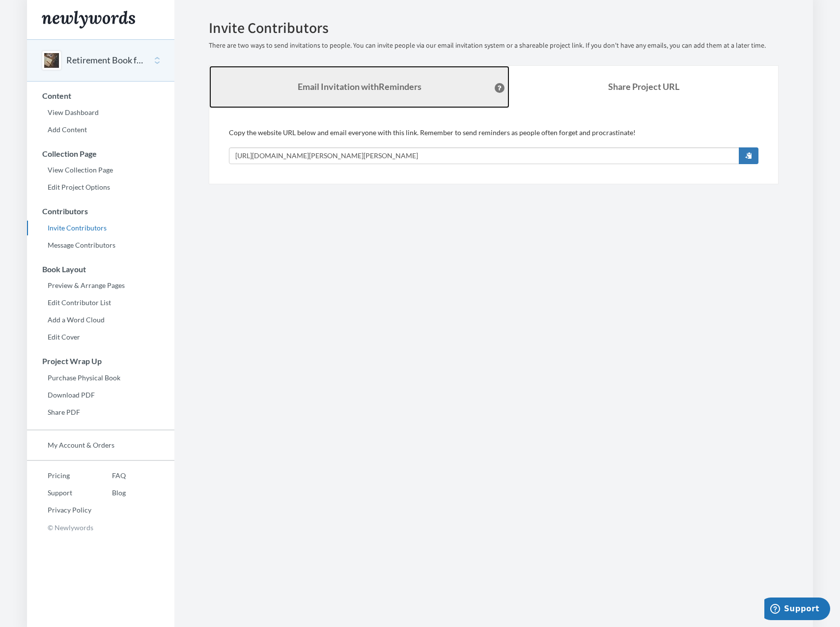 Image resolution: width=840 pixels, height=627 pixels. What do you see at coordinates (494, 27) in the screenshot?
I see `h2: Invite Contributors` at bounding box center [494, 27].